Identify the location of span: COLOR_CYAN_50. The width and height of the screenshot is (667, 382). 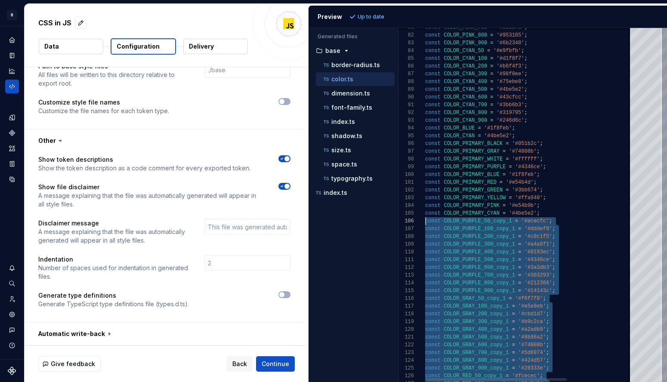
(464, 51).